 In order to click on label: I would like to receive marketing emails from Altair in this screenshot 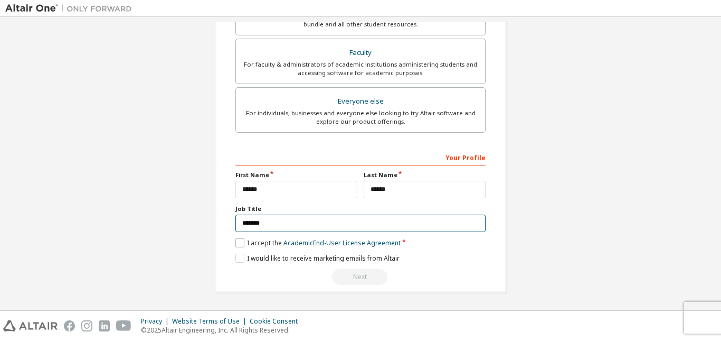, I will do `click(317, 258)`.